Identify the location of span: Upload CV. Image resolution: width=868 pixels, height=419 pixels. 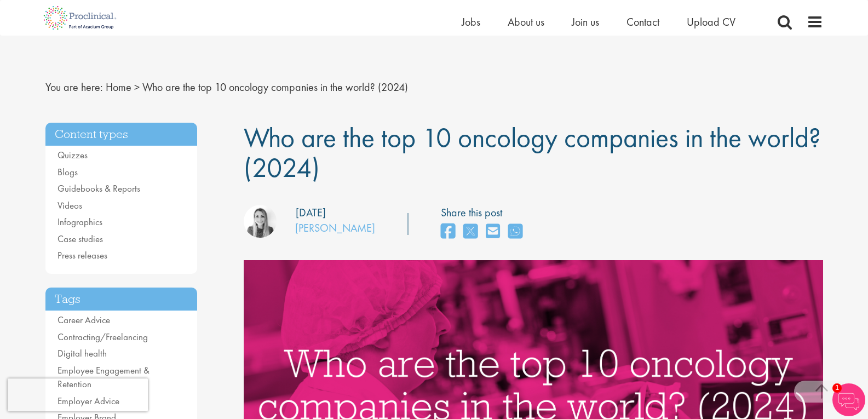
(711, 22).